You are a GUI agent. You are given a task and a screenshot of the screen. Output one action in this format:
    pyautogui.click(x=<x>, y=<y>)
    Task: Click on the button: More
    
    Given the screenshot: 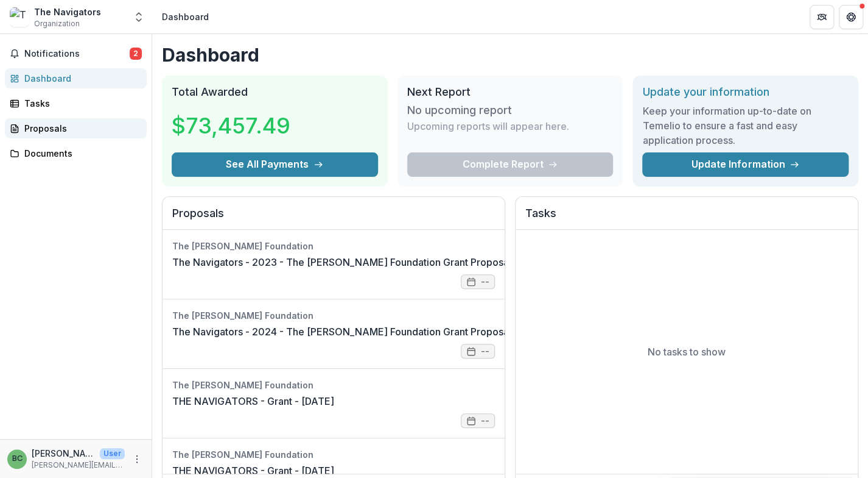 What is the action you would take?
    pyautogui.click(x=137, y=458)
    